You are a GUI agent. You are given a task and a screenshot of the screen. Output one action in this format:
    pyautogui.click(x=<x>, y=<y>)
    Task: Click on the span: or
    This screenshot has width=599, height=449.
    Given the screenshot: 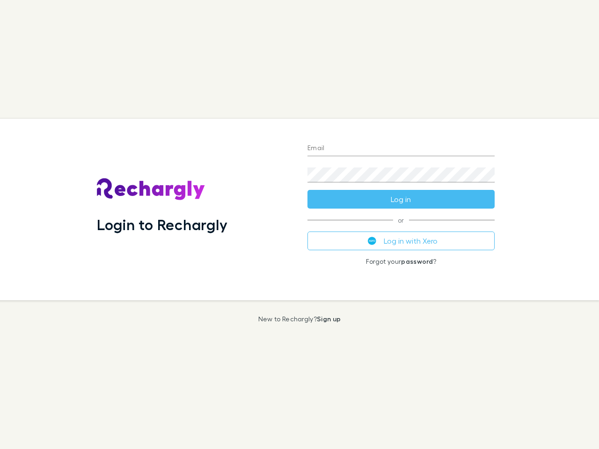 What is the action you would take?
    pyautogui.click(x=401, y=220)
    